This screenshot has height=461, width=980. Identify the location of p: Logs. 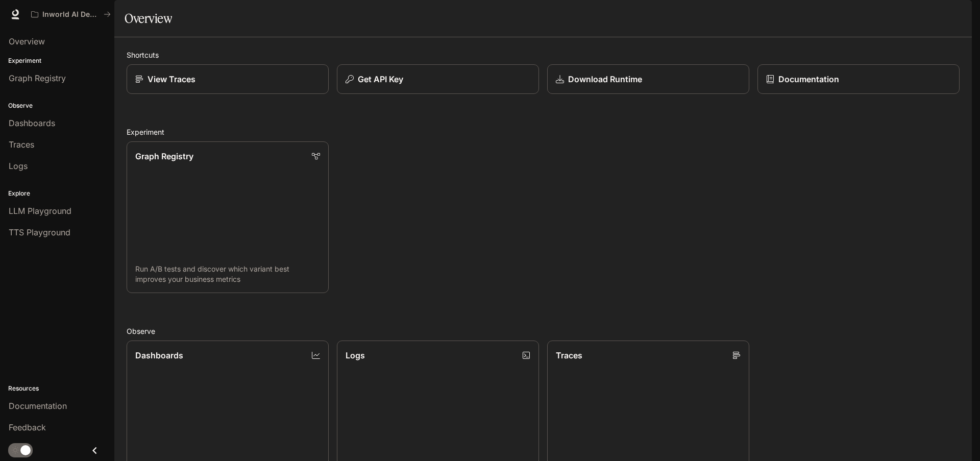
(355, 355).